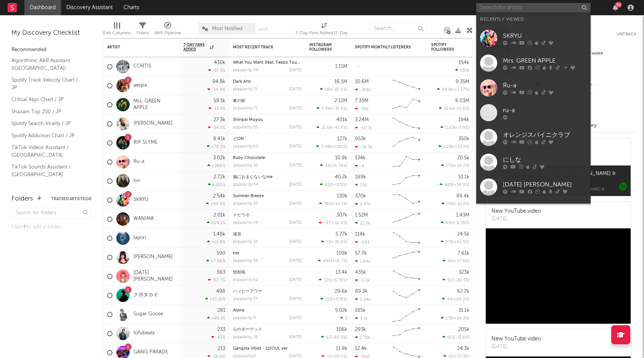  Describe the element at coordinates (324, 33) in the screenshot. I see `div: 7-Day Fans Added (7-Day Fans Added)` at that location.